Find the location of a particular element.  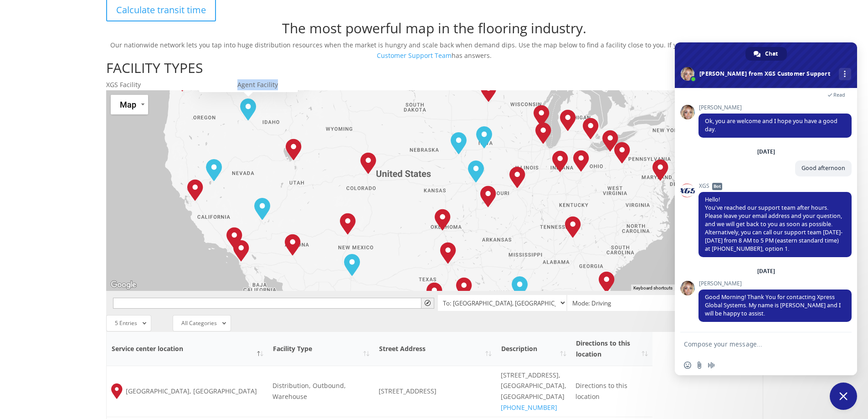

button: Change map style is located at coordinates (129, 104).